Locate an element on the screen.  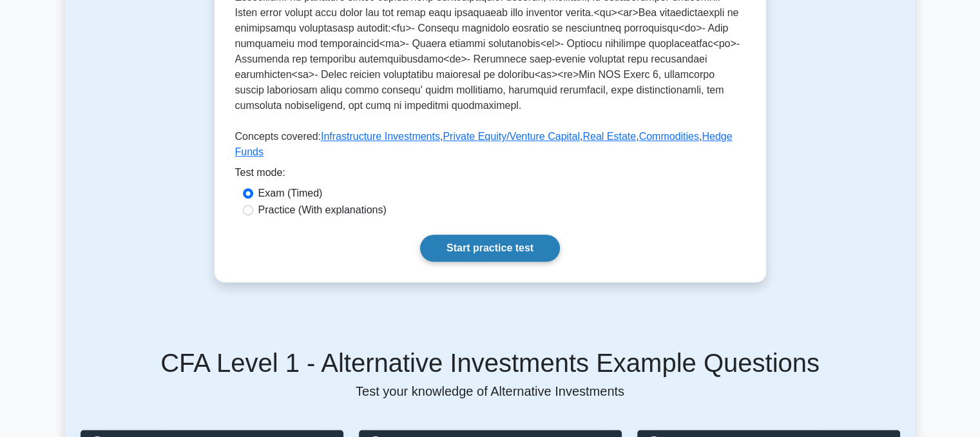
p: Test your knowledge of Alternative Investments is located at coordinates (491, 391).